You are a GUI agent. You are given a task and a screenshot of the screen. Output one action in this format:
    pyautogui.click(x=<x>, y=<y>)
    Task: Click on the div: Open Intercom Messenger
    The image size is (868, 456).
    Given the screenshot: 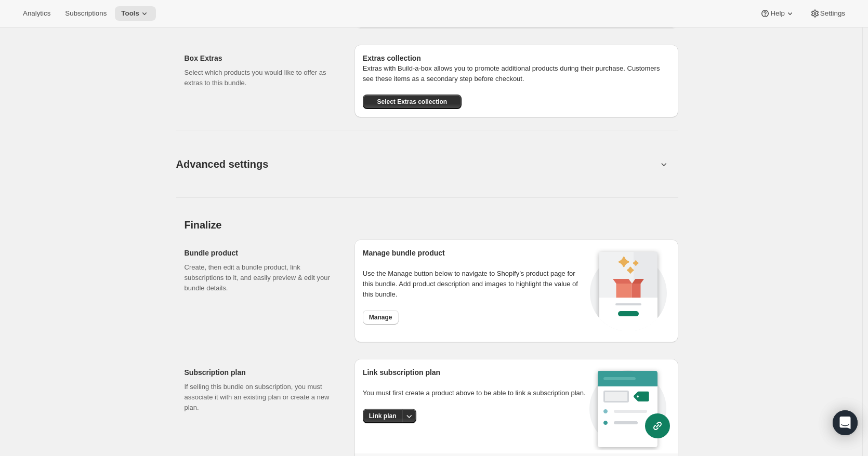 What is the action you would take?
    pyautogui.click(x=846, y=423)
    